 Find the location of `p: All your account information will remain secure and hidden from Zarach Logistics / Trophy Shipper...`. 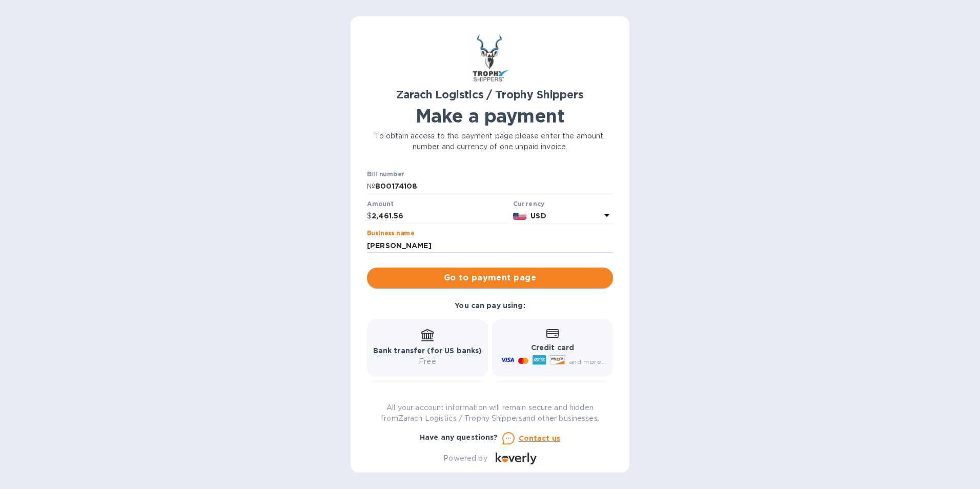

p: All your account information will remain secure and hidden from Zarach Logistics / Trophy Shipper... is located at coordinates (490, 413).